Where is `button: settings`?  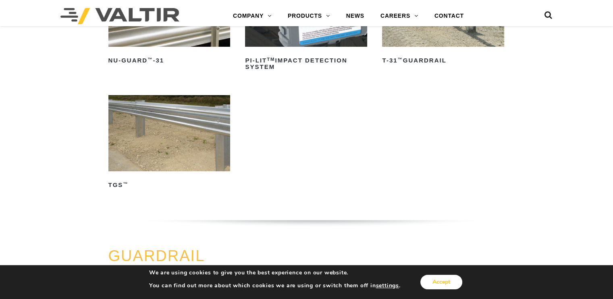
button: settings is located at coordinates (387, 286).